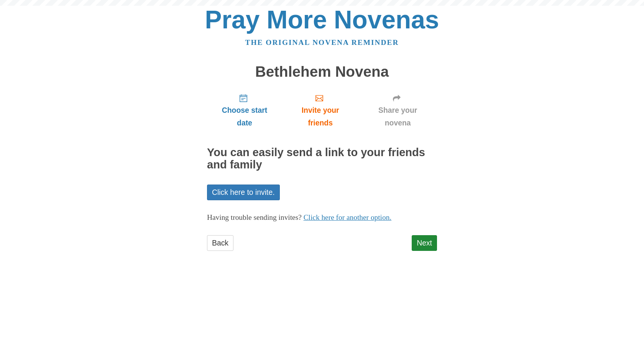  I want to click on a: Pray More Novenas, so click(322, 20).